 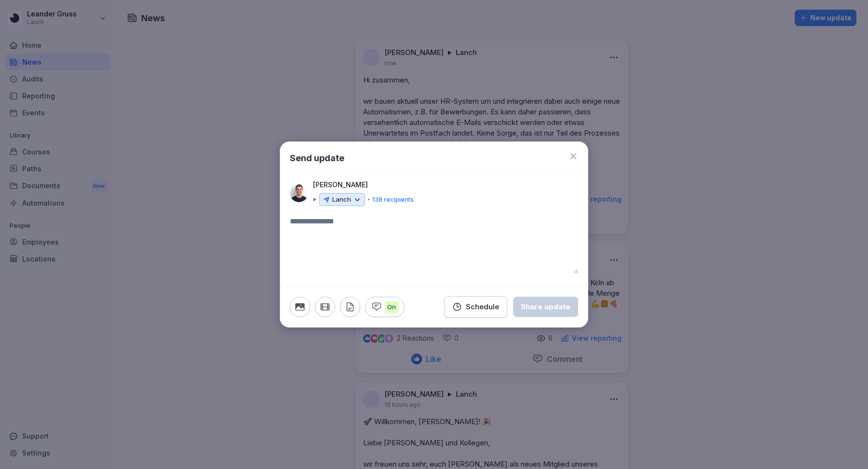 What do you see at coordinates (545, 306) in the screenshot?
I see `div: Share update` at bounding box center [545, 306].